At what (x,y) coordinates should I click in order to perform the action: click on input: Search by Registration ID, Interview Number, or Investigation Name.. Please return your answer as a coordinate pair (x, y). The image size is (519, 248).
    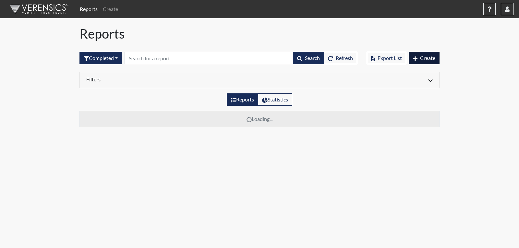
    Looking at the image, I should click on (209, 58).